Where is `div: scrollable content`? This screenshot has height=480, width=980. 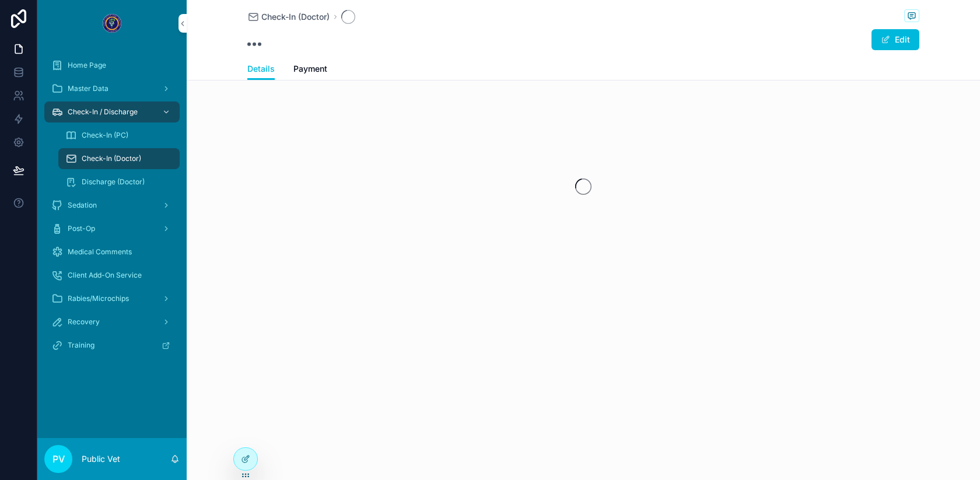
div: scrollable content is located at coordinates (112, 209).